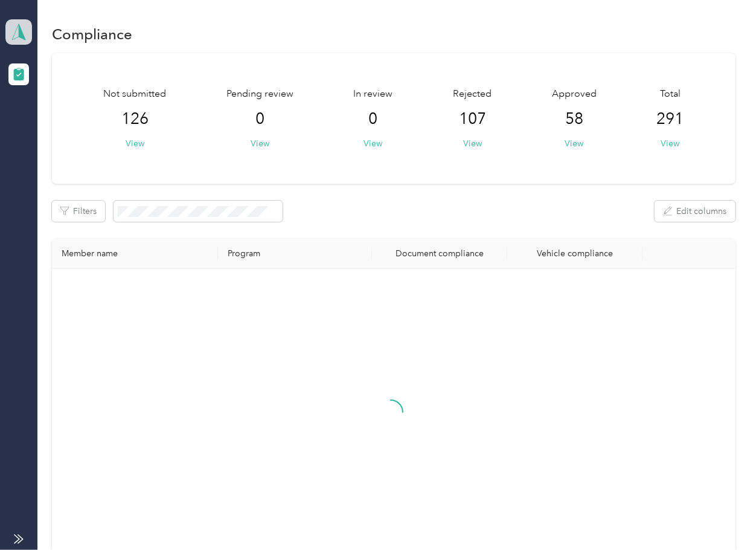 Image resolution: width=756 pixels, height=550 pixels. What do you see at coordinates (574, 94) in the screenshot?
I see `span: Approved` at bounding box center [574, 94].